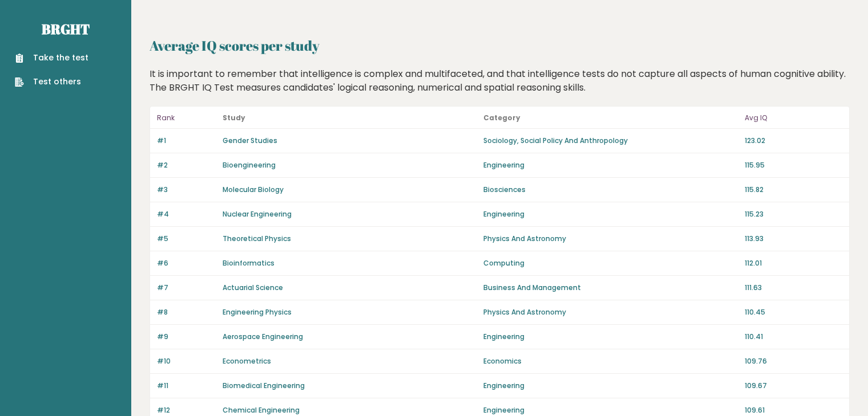  I want to click on p: Computing, so click(610, 263).